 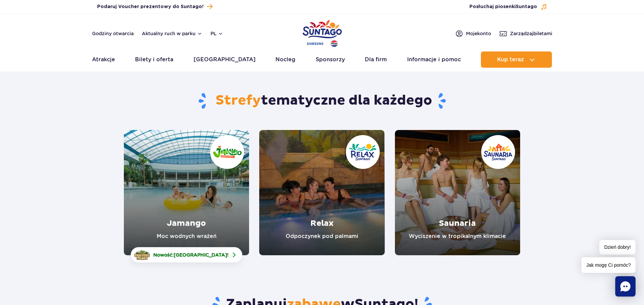 I want to click on button: Kup teraz, so click(x=517, y=59).